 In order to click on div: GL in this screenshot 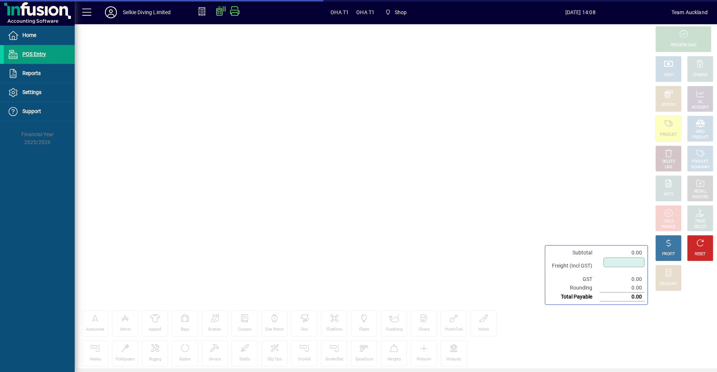, I will do `click(700, 102)`.